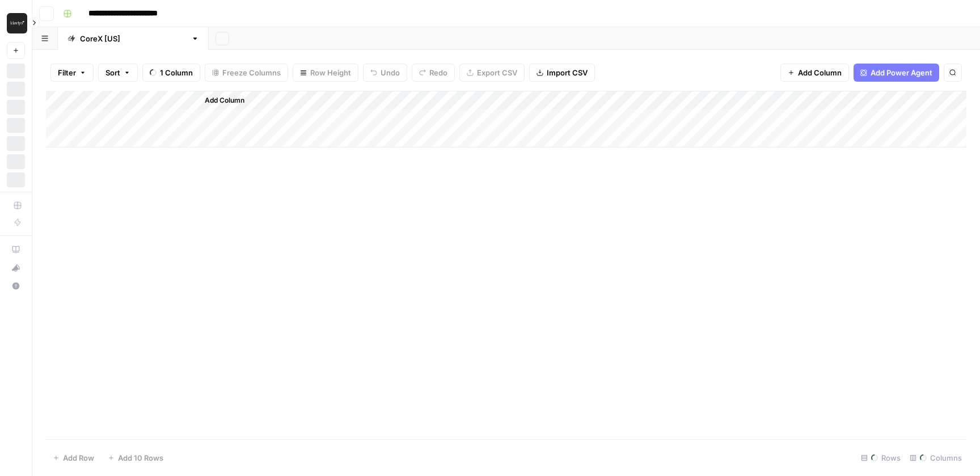  Describe the element at coordinates (136, 458) in the screenshot. I see `button: Add 10 Rows` at that location.